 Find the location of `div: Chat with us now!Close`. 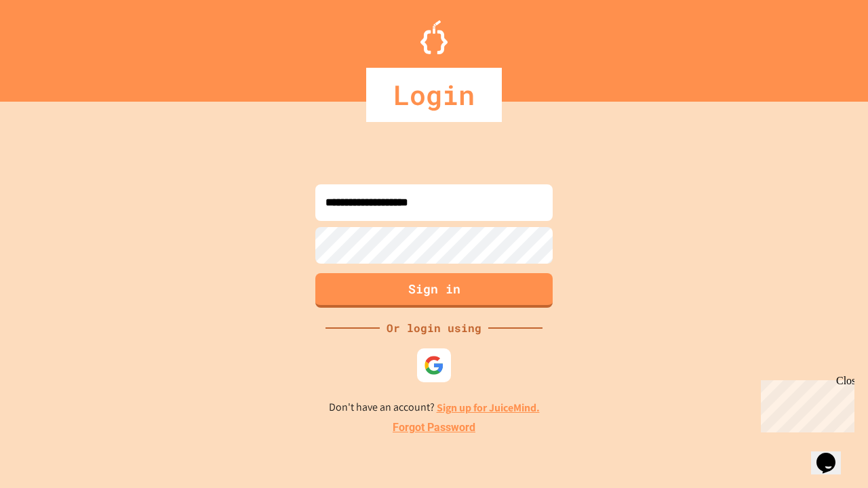

div: Chat with us now!Close is located at coordinates (50, 45).